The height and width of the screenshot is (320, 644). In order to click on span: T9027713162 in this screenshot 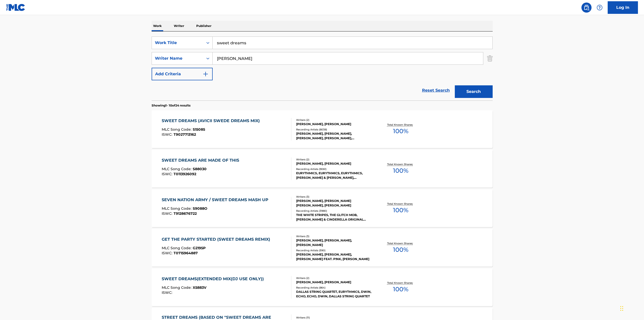, I will do `click(184, 134)`.